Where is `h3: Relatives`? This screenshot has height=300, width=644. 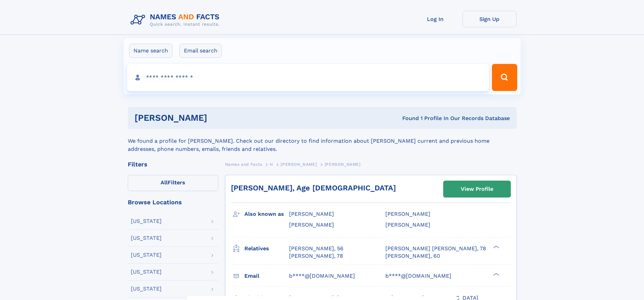
h3: Relatives is located at coordinates (267, 249).